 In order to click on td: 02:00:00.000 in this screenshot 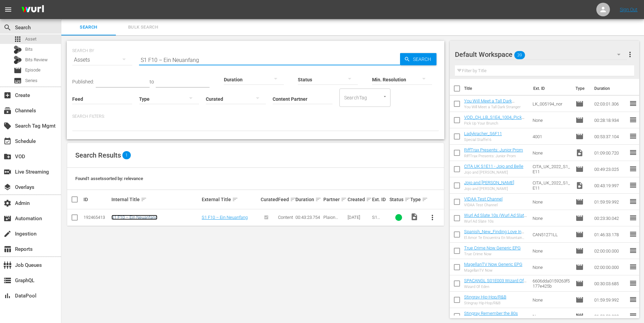, I will do `click(611, 267)`.